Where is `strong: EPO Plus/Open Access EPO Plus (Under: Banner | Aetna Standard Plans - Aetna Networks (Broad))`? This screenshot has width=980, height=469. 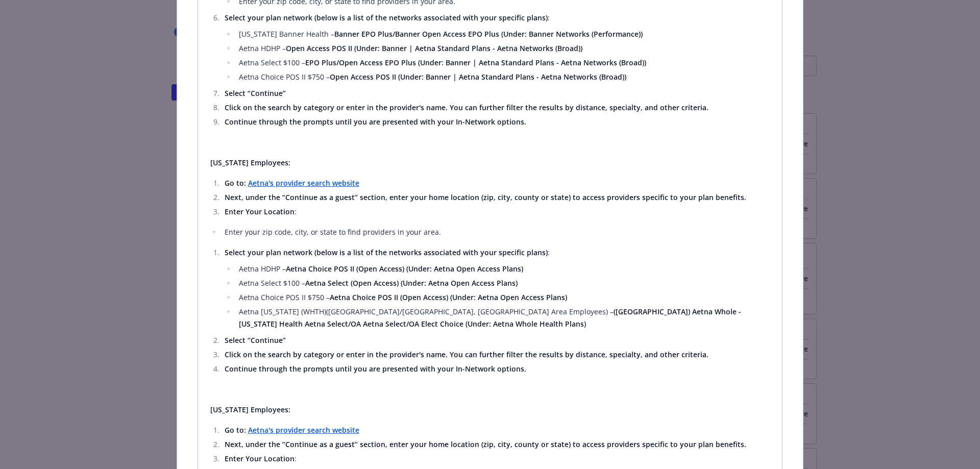 strong: EPO Plus/Open Access EPO Plus (Under: Banner | Aetna Standard Plans - Aetna Networks (Broad)) is located at coordinates (476, 62).